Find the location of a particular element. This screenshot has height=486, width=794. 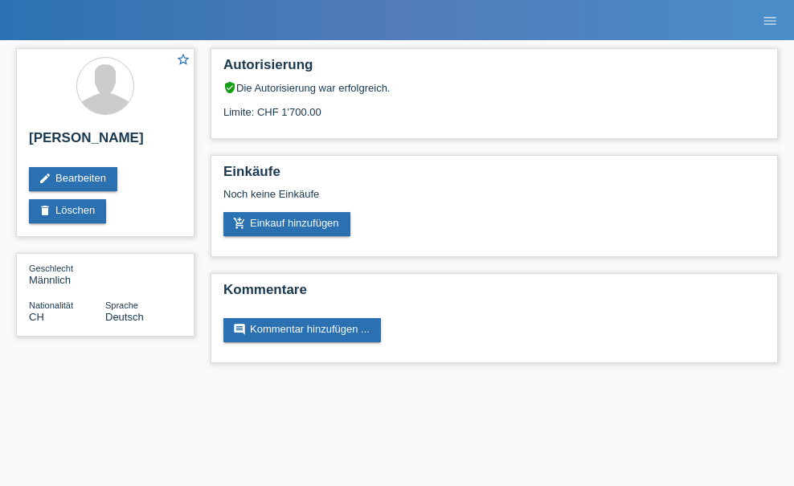

div: Limite: CHF 1'700.00 is located at coordinates (494, 106).